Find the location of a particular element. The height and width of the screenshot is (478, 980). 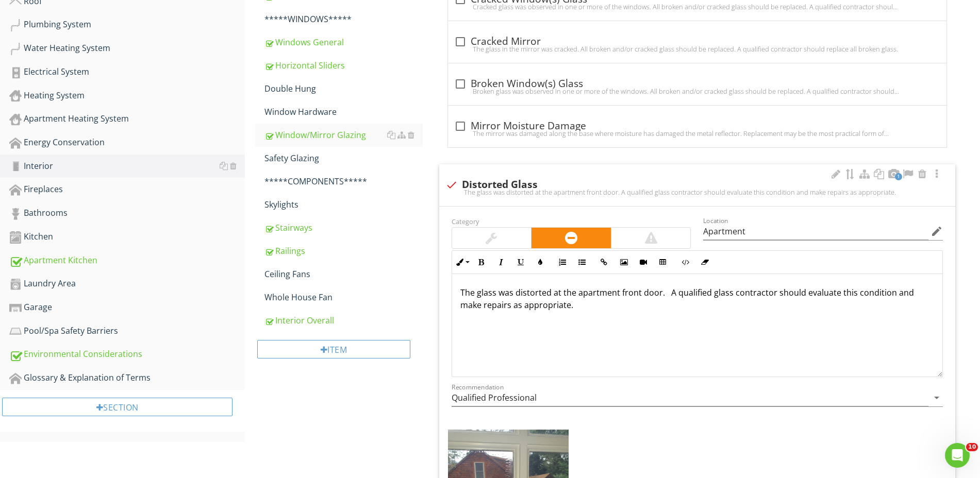

div: Item is located at coordinates (334, 349).